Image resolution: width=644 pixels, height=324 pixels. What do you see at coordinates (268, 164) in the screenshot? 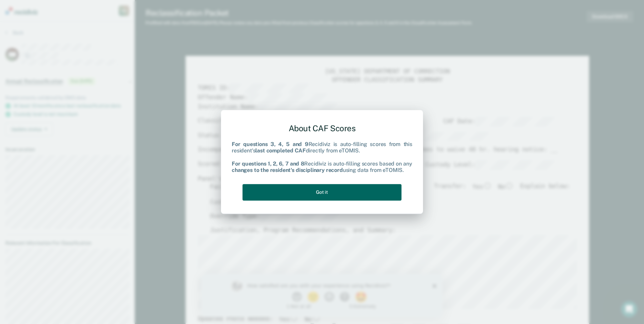
I see `b: For questions 1, 2, 6, 7 and 8` at bounding box center [268, 164].